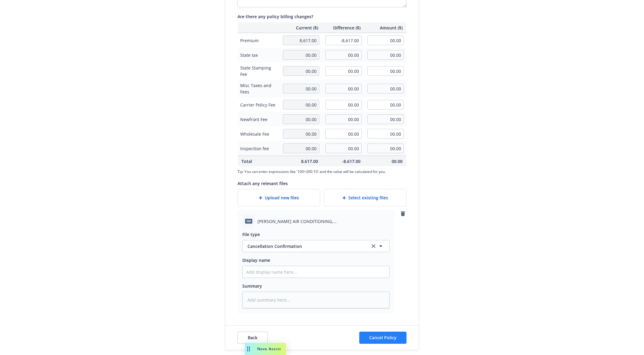 Image resolution: width=644 pixels, height=355 pixels. I want to click on span: State tax, so click(258, 55).